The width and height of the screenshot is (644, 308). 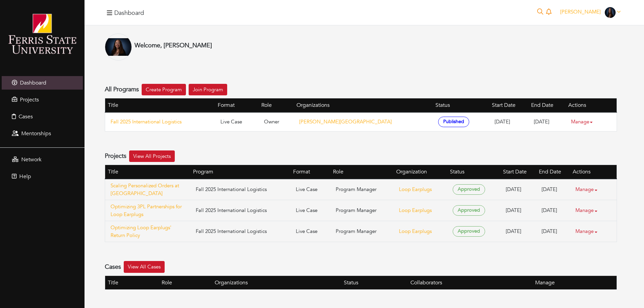 I want to click on h4: All Programs, so click(x=122, y=90).